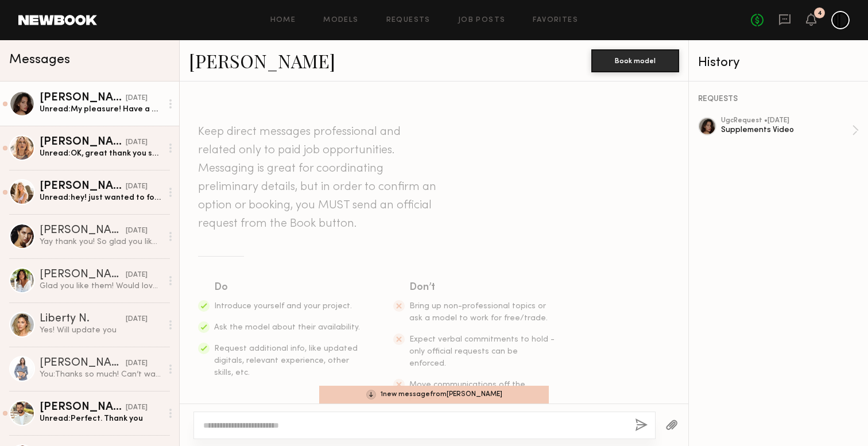 This screenshot has height=446, width=868. I want to click on div: Supplements Video, so click(787, 129).